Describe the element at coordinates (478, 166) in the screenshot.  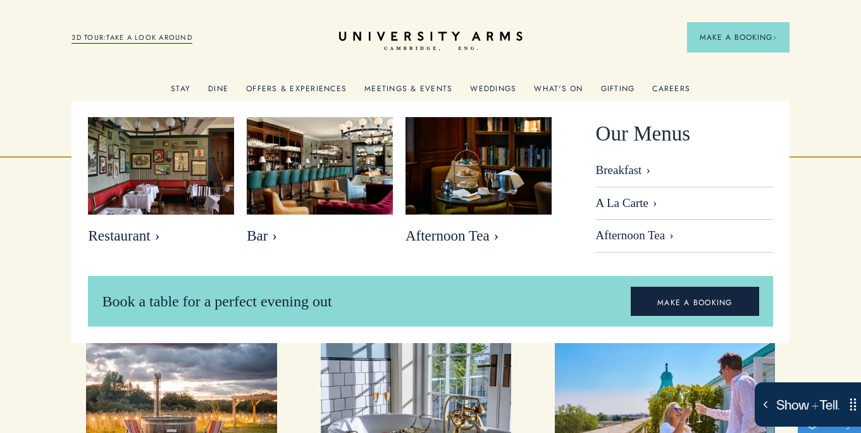
I see `img: image-eb2e3df6809416bccf7066a54a890525e7486f8d-2500x1667-jpg` at that location.